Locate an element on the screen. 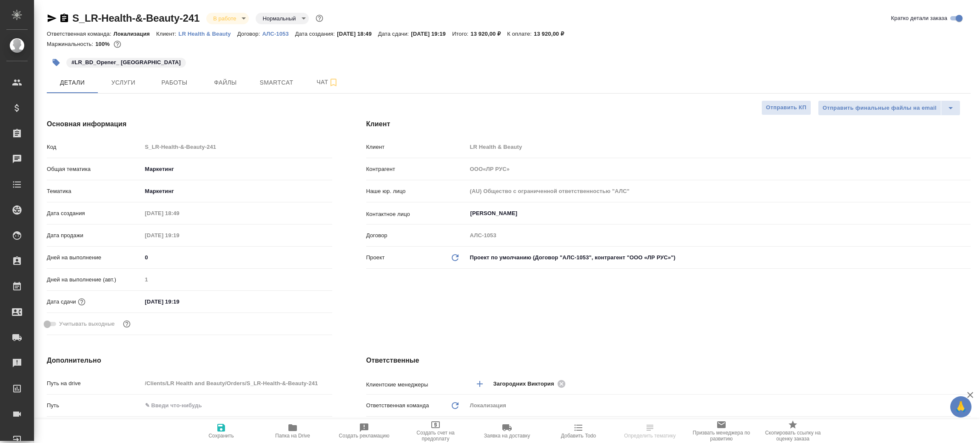 The image size is (980, 443). span: Создать рекламацию is located at coordinates (364, 436).